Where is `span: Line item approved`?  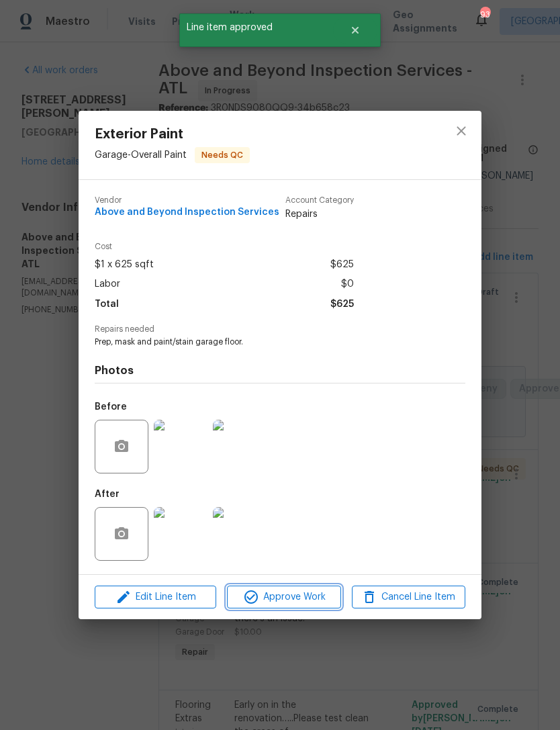 span: Line item approved is located at coordinates (256, 28).